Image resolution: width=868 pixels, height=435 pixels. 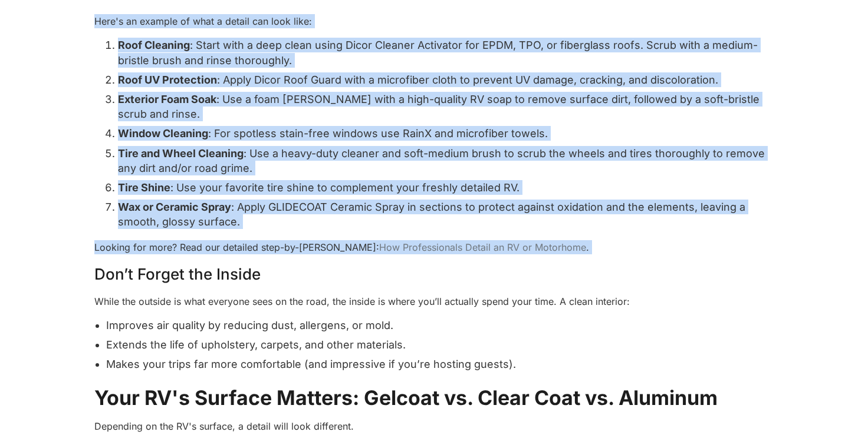 What do you see at coordinates (439, 364) in the screenshot?
I see `li: Makes your trips far more comfortable (and impressive if you’re hosting guests).` at bounding box center [439, 364].